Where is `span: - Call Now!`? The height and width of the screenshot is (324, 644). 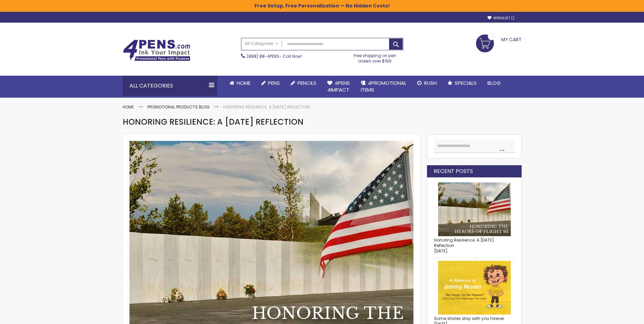 span: - Call Now! is located at coordinates (274, 56).